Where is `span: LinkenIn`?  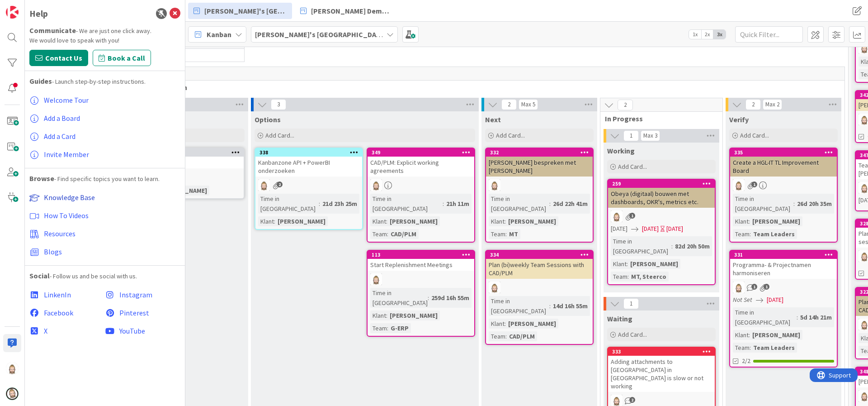 span: LinkenIn is located at coordinates (57, 294).